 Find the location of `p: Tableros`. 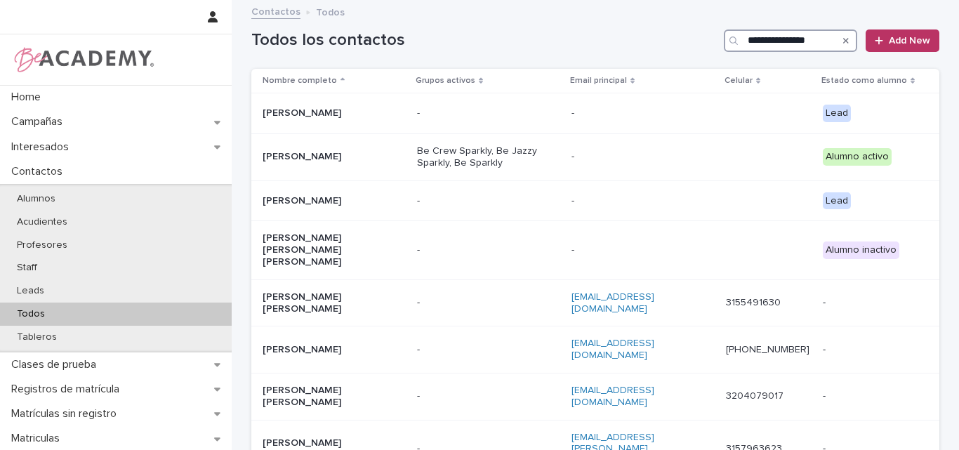

p: Tableros is located at coordinates (36, 337).